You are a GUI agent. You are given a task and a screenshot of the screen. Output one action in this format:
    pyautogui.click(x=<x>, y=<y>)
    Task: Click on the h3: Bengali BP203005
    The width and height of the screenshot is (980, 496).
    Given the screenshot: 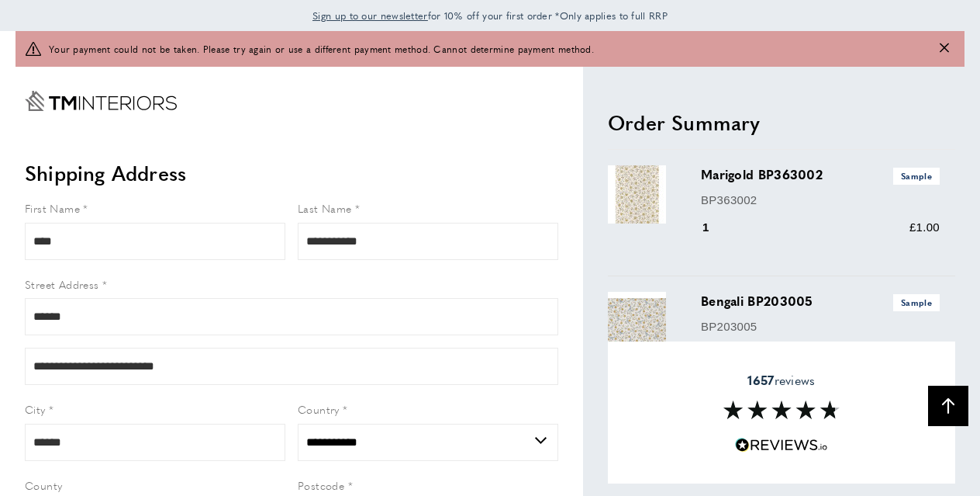 What is the action you would take?
    pyautogui.click(x=820, y=301)
    